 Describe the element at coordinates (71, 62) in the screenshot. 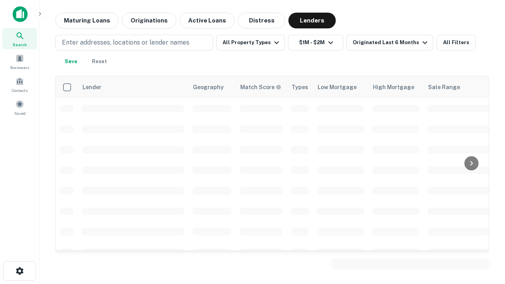

I see `button: Save your search to get updates of matches that match your search criteria.` at that location.